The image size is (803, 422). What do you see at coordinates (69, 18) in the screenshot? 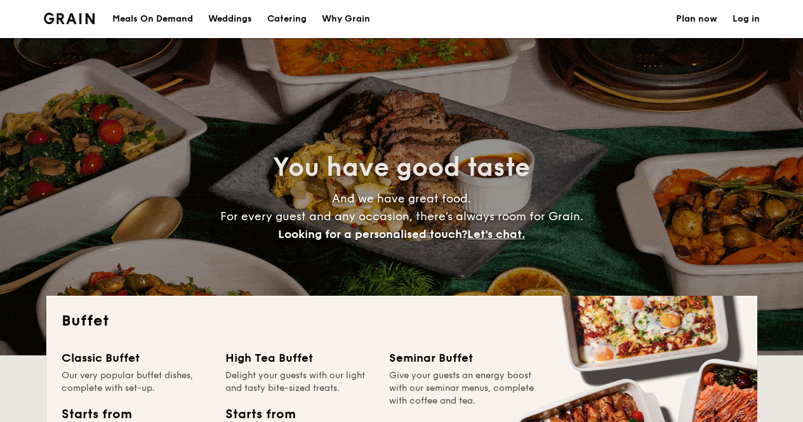
I see `img: Grain` at bounding box center [69, 18].